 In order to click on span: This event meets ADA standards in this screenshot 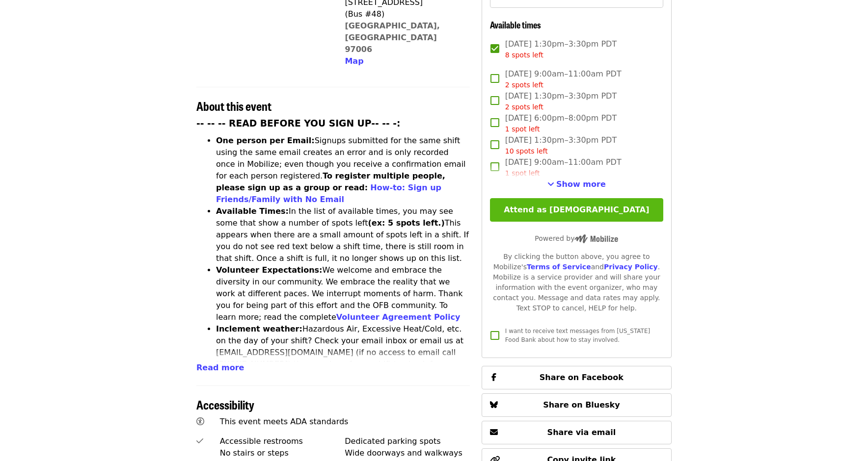, I will do `click(284, 421)`.